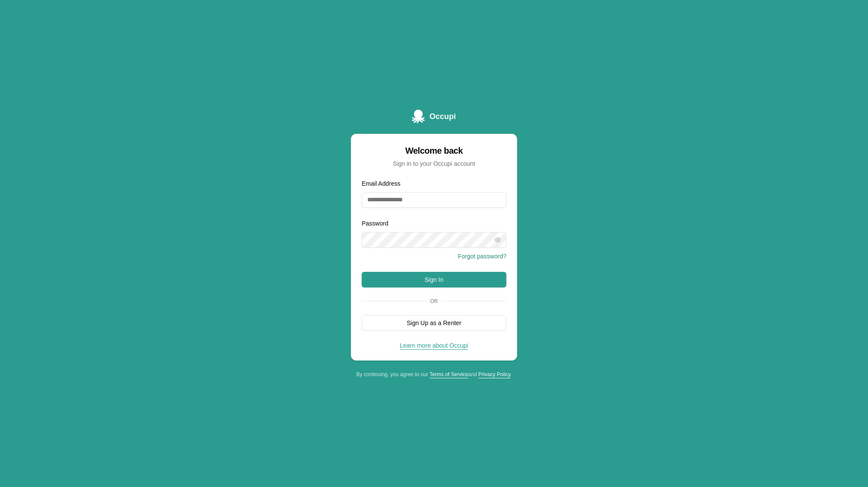 The image size is (868, 487). Describe the element at coordinates (434, 151) in the screenshot. I see `div: Welcome back` at that location.